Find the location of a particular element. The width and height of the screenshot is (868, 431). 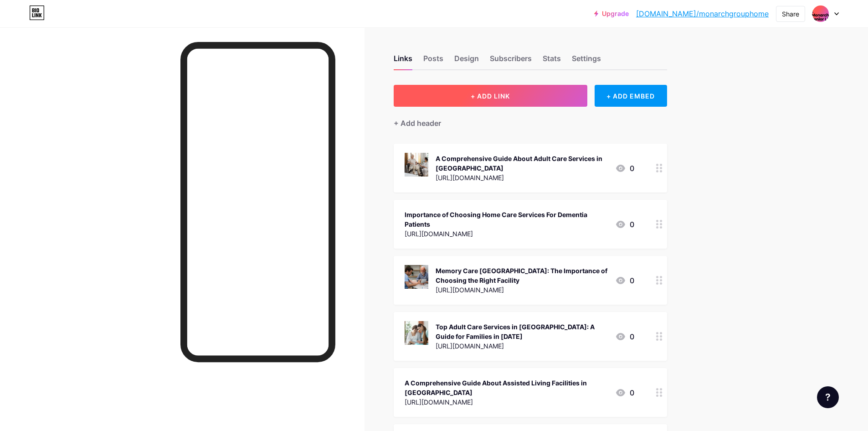

div: Subscribers is located at coordinates (511, 61).